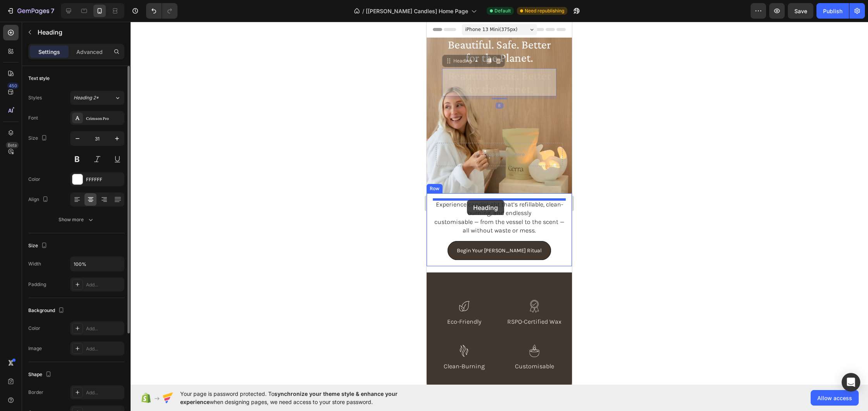  What do you see at coordinates (33, 118) in the screenshot?
I see `div: Font` at bounding box center [33, 118].